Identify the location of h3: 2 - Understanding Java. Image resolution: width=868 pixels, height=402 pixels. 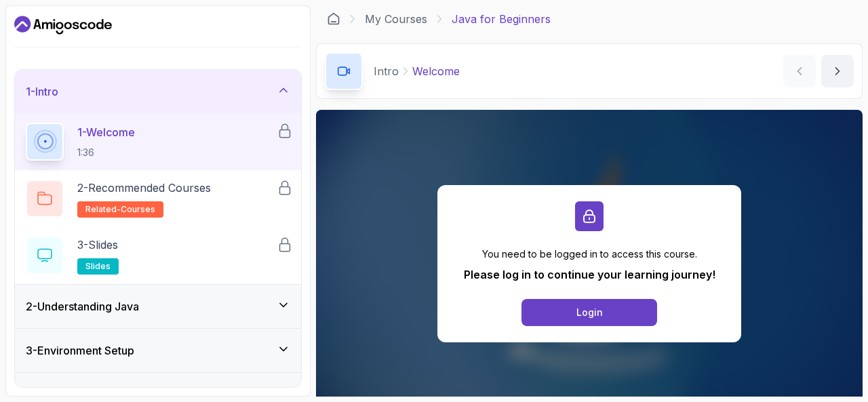
(82, 306).